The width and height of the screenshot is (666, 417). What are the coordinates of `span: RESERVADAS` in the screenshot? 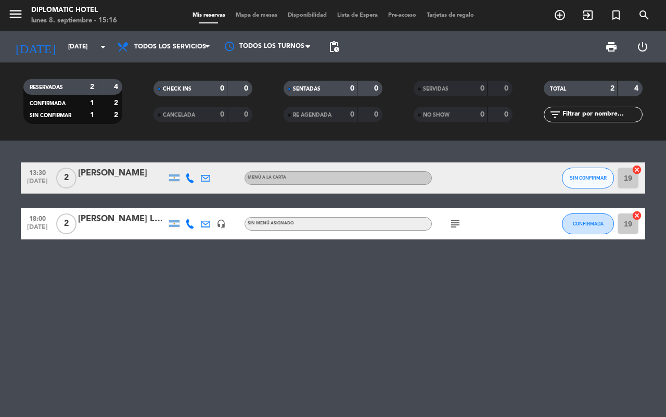 It's located at (46, 87).